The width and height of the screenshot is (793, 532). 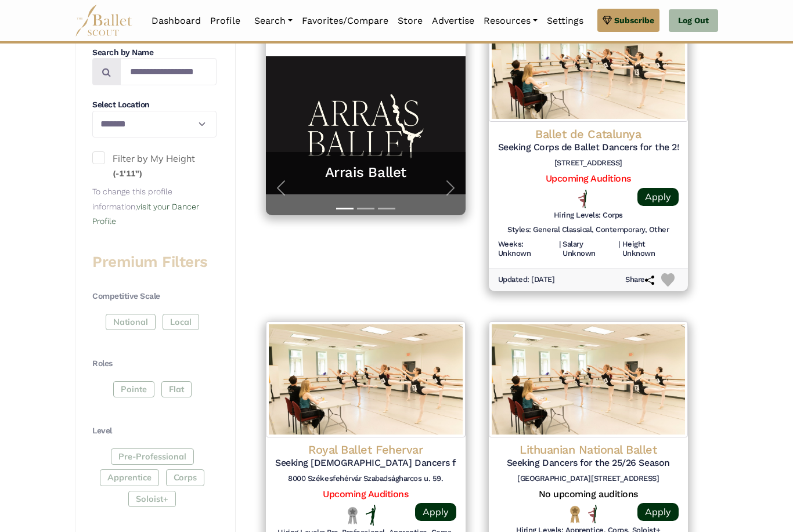 I want to click on a: Favorites/Compare, so click(x=345, y=21).